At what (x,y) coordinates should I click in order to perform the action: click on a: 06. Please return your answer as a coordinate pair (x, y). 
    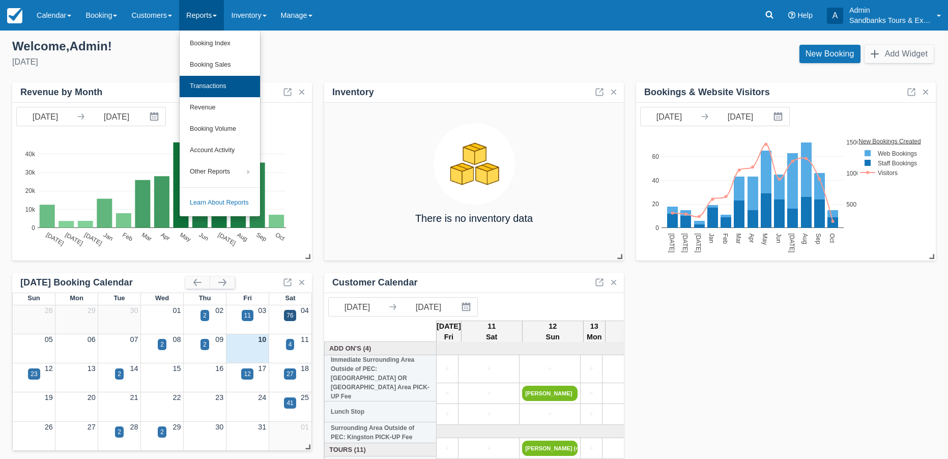
    Looking at the image, I should click on (92, 339).